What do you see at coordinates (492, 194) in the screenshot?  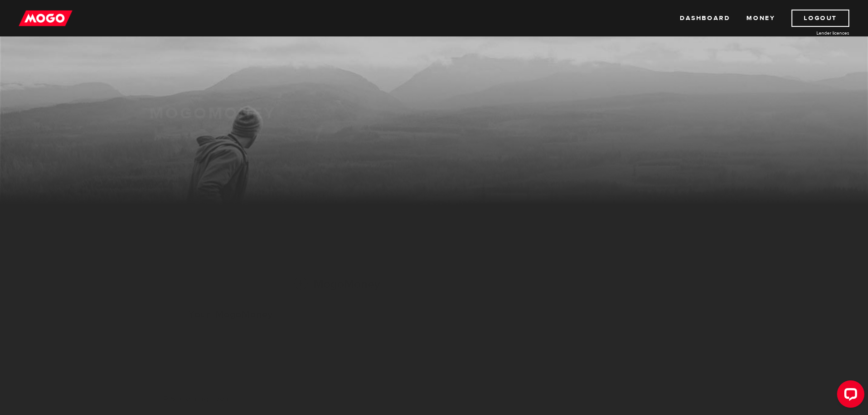 I see `a: View` at bounding box center [492, 194].